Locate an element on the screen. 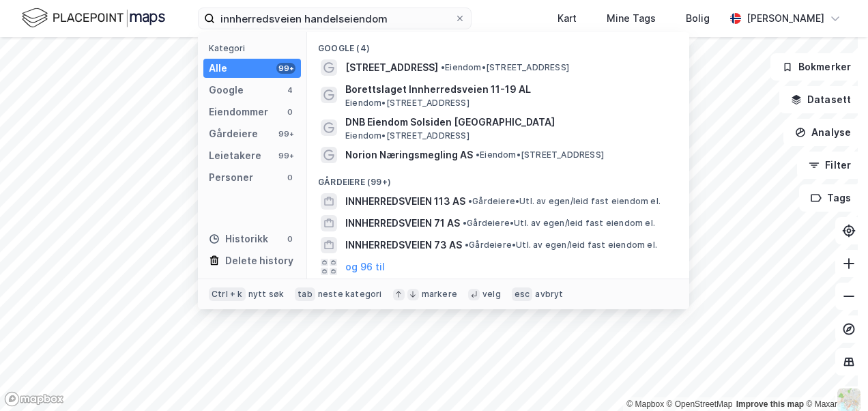  span: Norion Næringsmegling AS is located at coordinates (409, 155).